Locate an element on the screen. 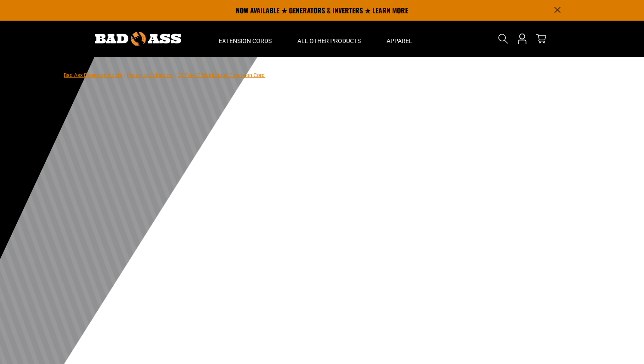  nav: breadcrumbs is located at coordinates (164, 75).